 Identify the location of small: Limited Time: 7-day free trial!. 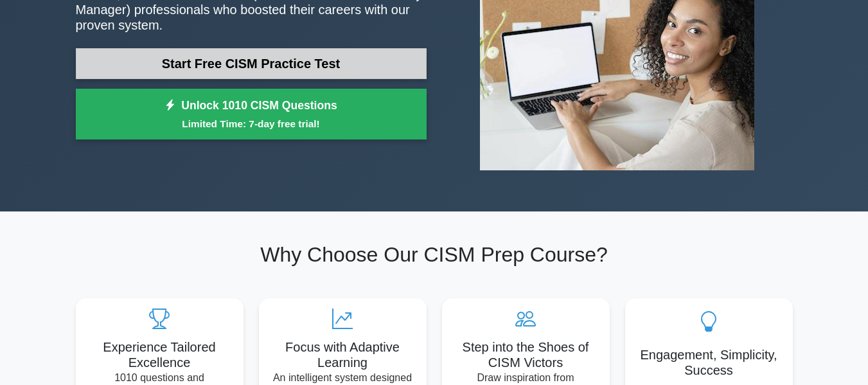
(251, 123).